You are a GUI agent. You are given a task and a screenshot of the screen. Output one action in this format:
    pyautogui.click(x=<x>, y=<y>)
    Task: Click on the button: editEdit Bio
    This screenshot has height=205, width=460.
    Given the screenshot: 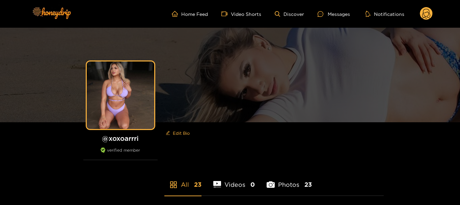 What is the action you would take?
    pyautogui.click(x=177, y=133)
    